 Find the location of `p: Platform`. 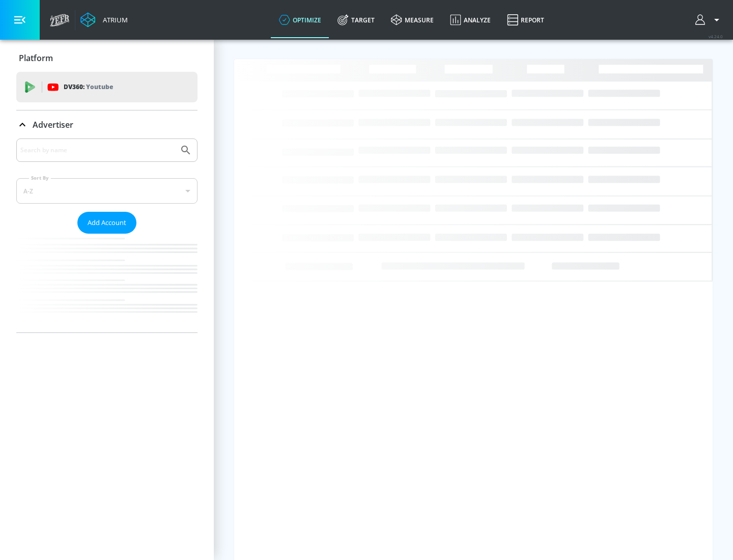

p: Platform is located at coordinates (35, 58).